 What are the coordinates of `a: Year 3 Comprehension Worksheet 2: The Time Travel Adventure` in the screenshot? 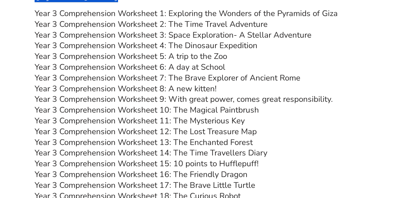 It's located at (151, 24).